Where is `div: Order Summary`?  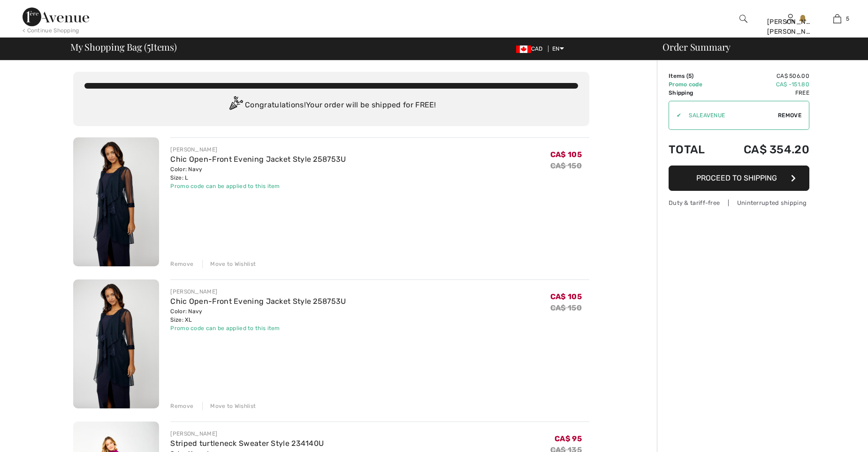
div: Order Summary is located at coordinates (757, 47).